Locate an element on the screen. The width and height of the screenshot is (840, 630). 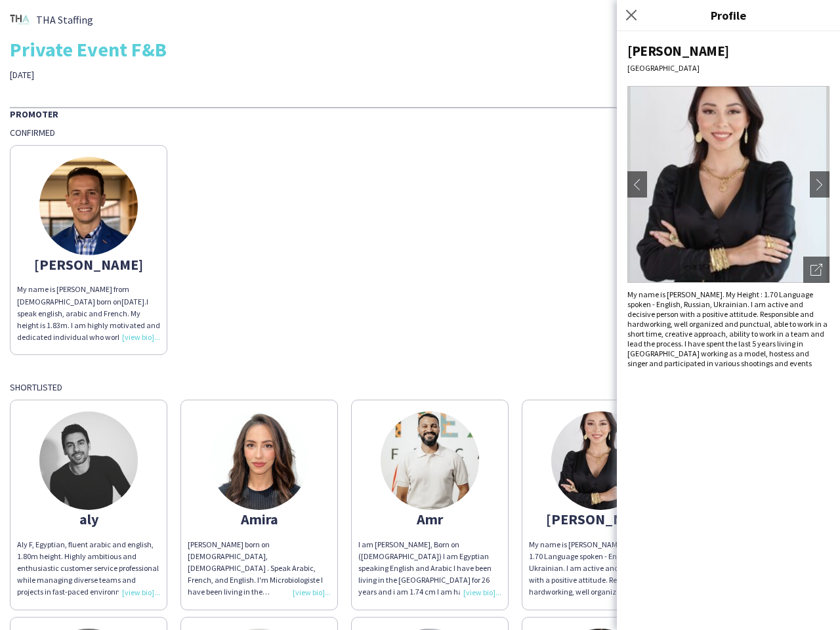
div: Amr is located at coordinates (430, 519).